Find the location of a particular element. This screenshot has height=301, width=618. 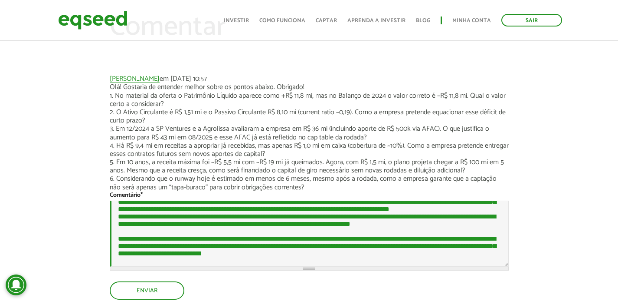

label: Comentário is located at coordinates (126, 195).